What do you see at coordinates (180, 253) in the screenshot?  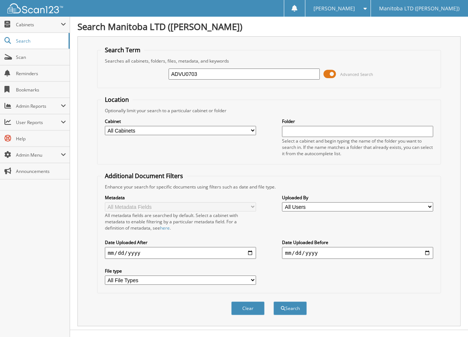 I see `input: start` at bounding box center [180, 253].